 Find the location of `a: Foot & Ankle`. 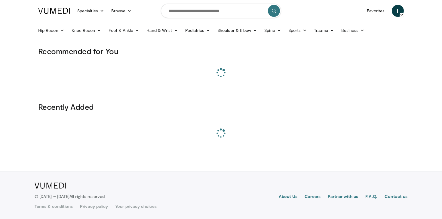

a: Foot & Ankle is located at coordinates (124, 30).